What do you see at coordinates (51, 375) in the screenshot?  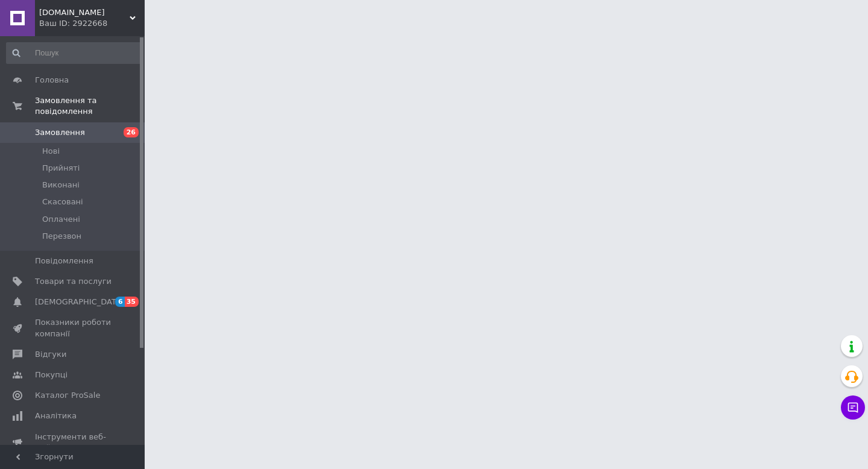 I see `span: Покупці` at bounding box center [51, 375].